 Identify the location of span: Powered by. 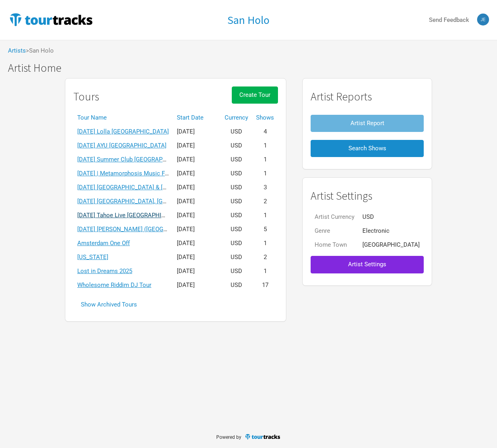
(229, 437).